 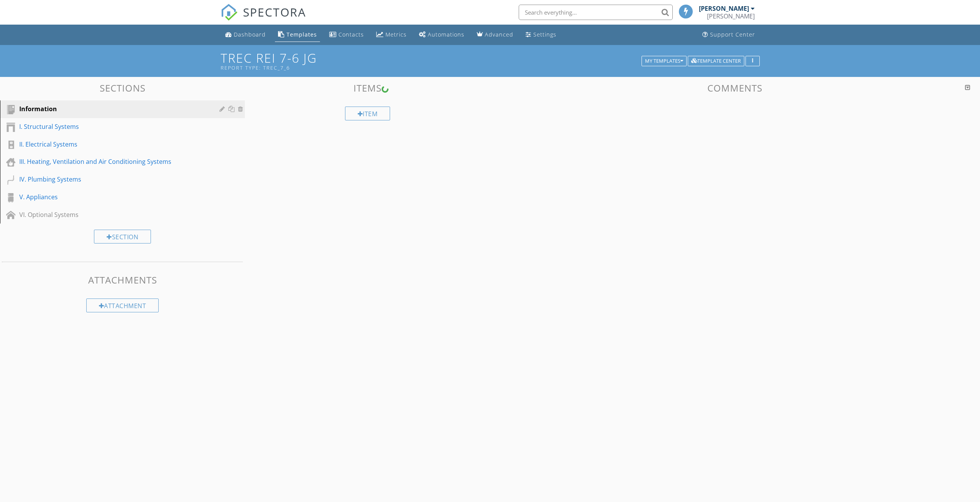 What do you see at coordinates (114, 162) in the screenshot?
I see `div: III. Heating, Ventilation and Air Conditioning Systems` at bounding box center [114, 162].